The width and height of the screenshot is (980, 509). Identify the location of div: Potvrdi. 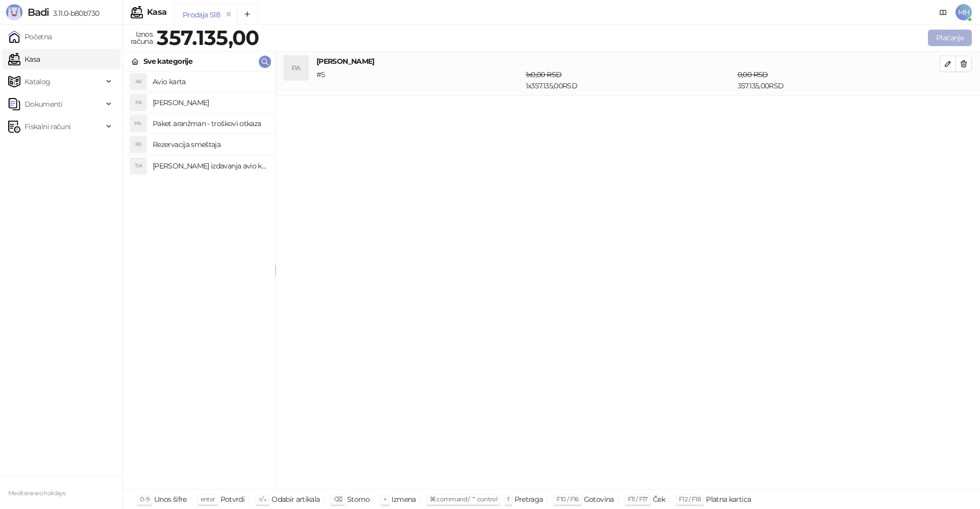
(233, 500).